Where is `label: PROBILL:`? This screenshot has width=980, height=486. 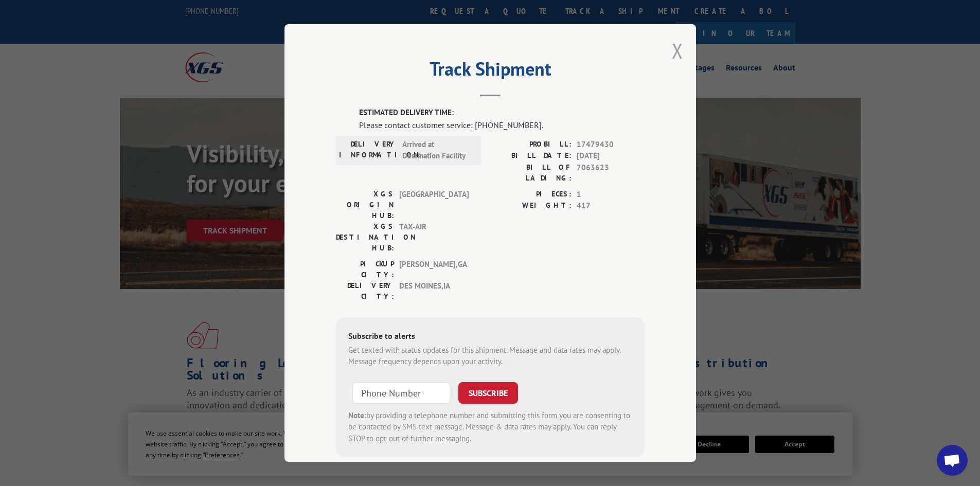 label: PROBILL: is located at coordinates (531, 145).